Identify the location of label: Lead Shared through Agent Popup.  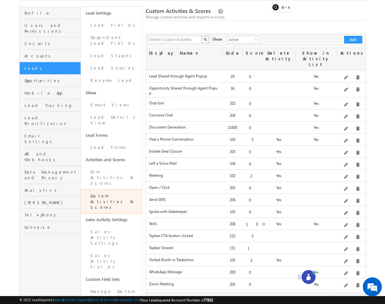
(184, 76).